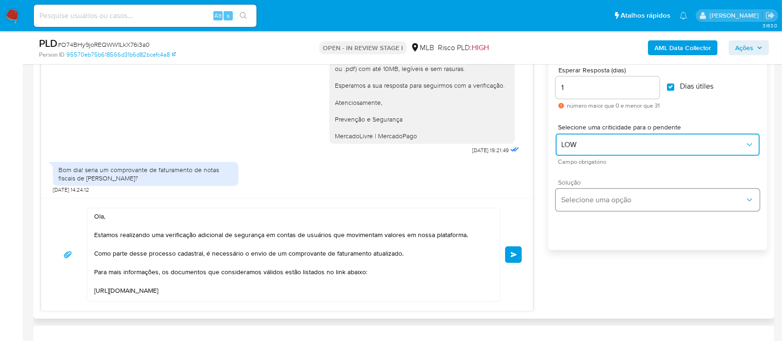 This screenshot has height=341, width=782. I want to click on span: Solução, so click(660, 182).